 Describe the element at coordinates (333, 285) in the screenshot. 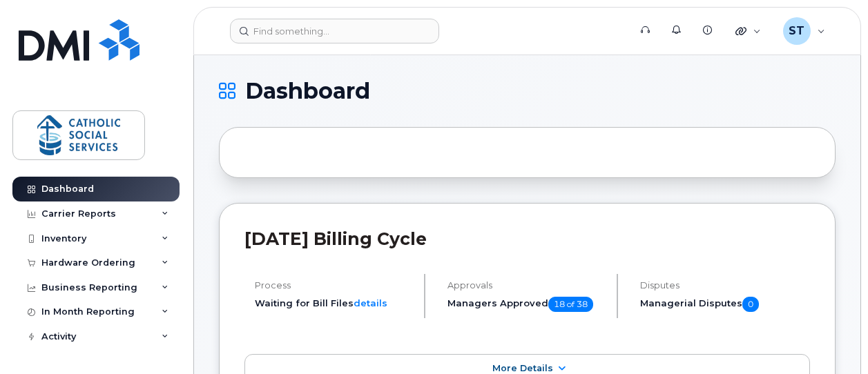

I see `h4: Process` at that location.